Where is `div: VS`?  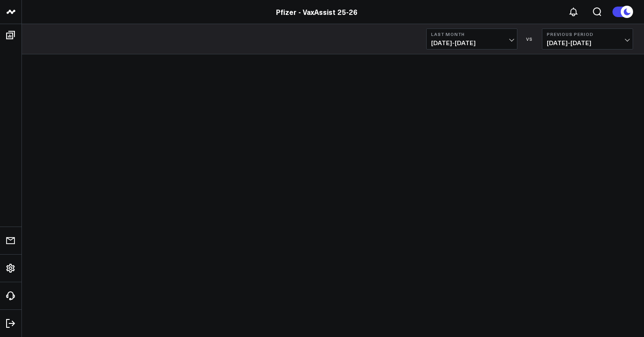 div: VS is located at coordinates (530, 39).